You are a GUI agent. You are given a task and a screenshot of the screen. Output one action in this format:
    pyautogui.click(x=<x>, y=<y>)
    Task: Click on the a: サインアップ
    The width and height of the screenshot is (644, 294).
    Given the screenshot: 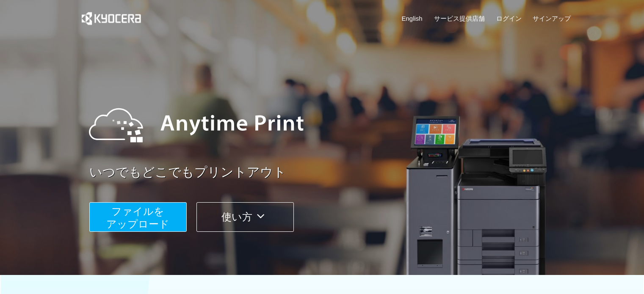 What is the action you would take?
    pyautogui.click(x=552, y=18)
    